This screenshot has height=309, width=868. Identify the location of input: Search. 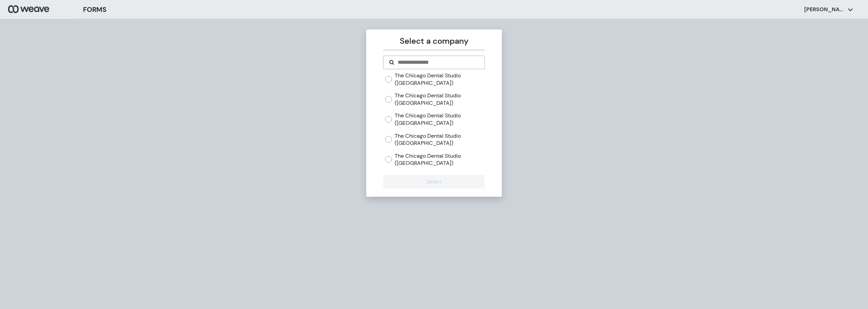
(438, 63).